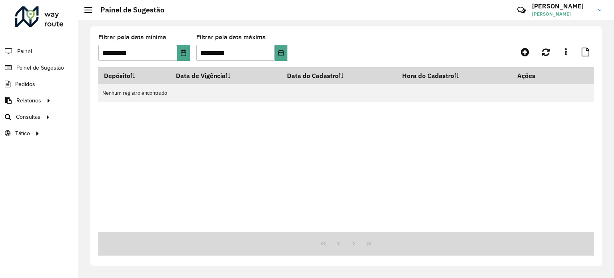  I want to click on span: Pedidos, so click(25, 84).